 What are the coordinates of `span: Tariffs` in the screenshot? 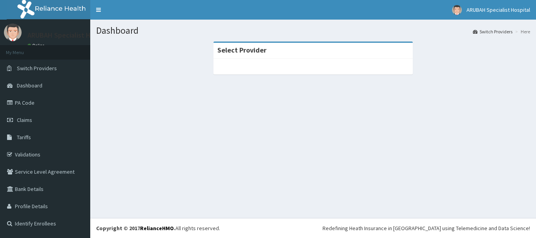 It's located at (24, 137).